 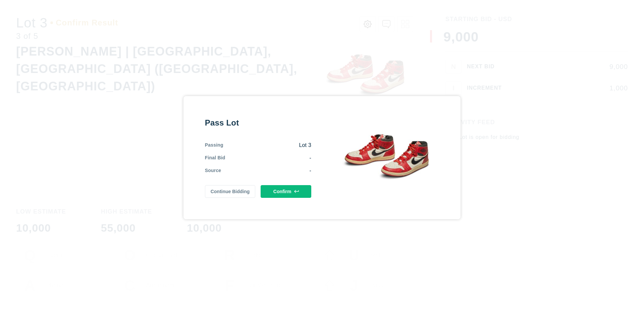 I want to click on button: Continue Bidding, so click(x=230, y=191).